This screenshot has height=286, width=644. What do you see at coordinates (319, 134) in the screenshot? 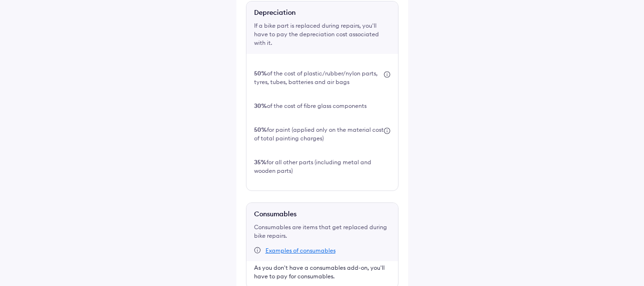
I see `div: for paint (applied only on the material cost of total painting charges)` at bounding box center [319, 134].